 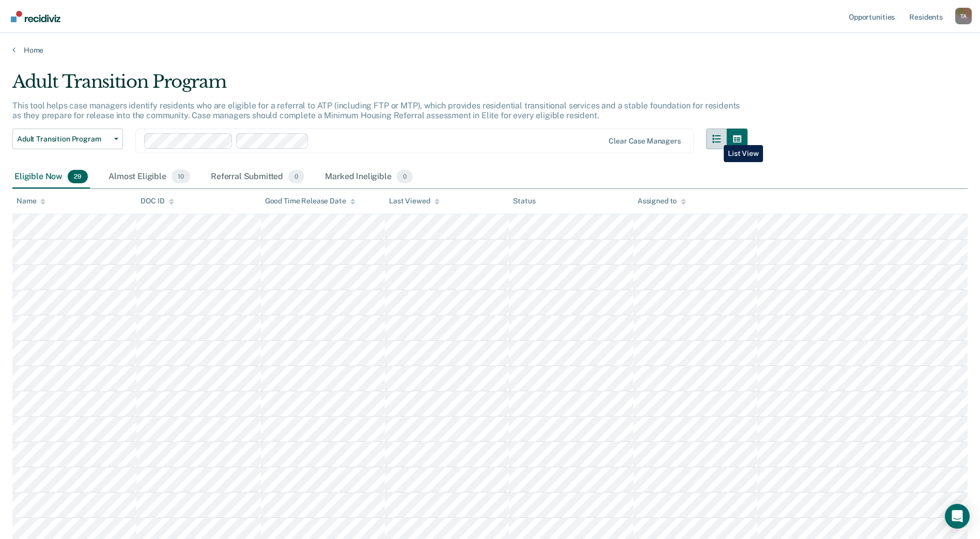 I want to click on div: DOC ID, so click(x=157, y=201).